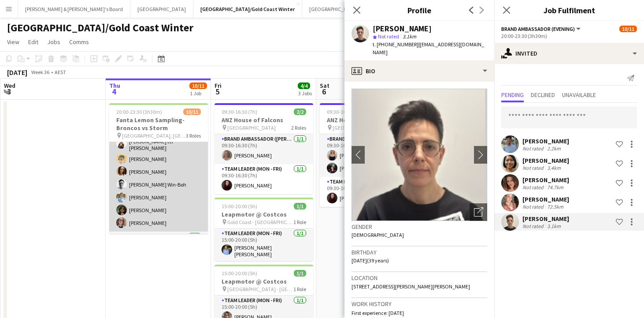 The width and height of the screenshot is (644, 318). Describe the element at coordinates (419, 71) in the screenshot. I see `div: Bio` at that location.